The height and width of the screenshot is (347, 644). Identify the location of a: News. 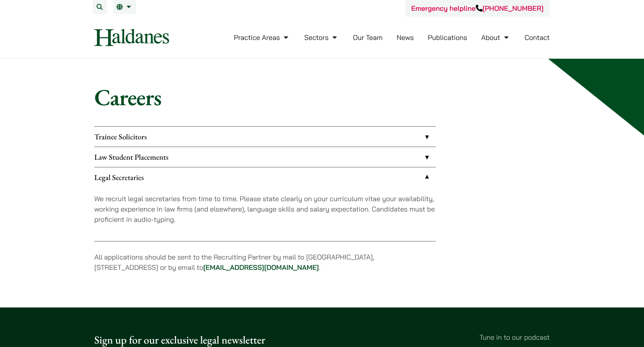
(405, 37).